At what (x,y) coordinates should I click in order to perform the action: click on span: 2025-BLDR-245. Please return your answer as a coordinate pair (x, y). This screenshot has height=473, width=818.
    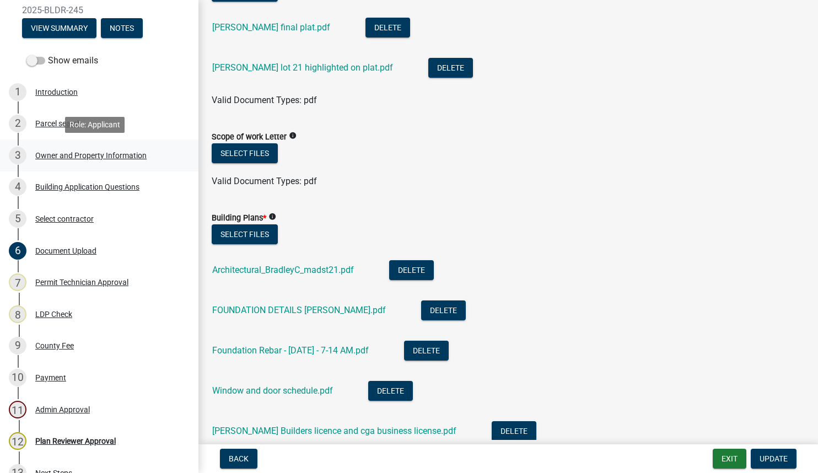
    Looking at the image, I should click on (99, 10).